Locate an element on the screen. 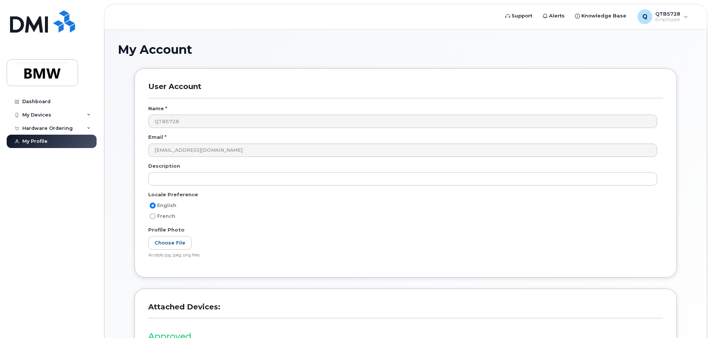  label: Choose File is located at coordinates (170, 243).